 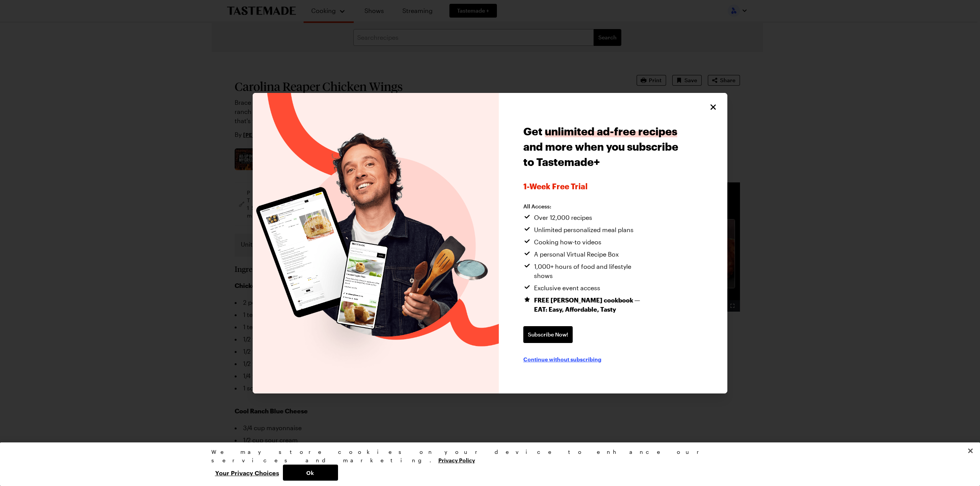 I want to click on div: We may store cookies on your device to enhance our services and marketing., so click(x=487, y=456).